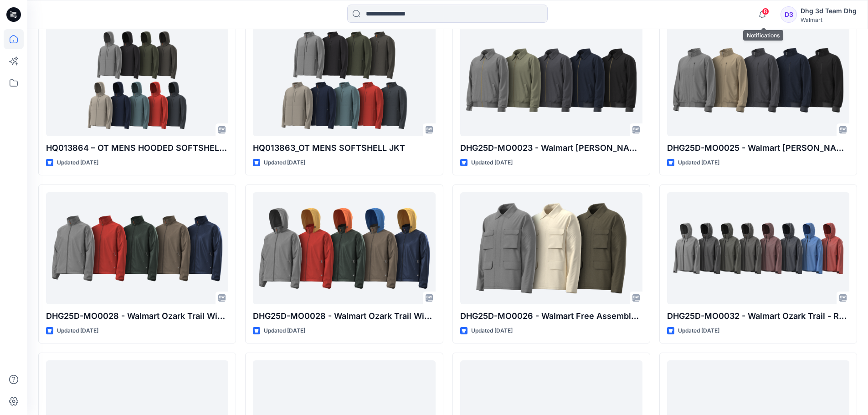  I want to click on div: Walmart, so click(828, 20).